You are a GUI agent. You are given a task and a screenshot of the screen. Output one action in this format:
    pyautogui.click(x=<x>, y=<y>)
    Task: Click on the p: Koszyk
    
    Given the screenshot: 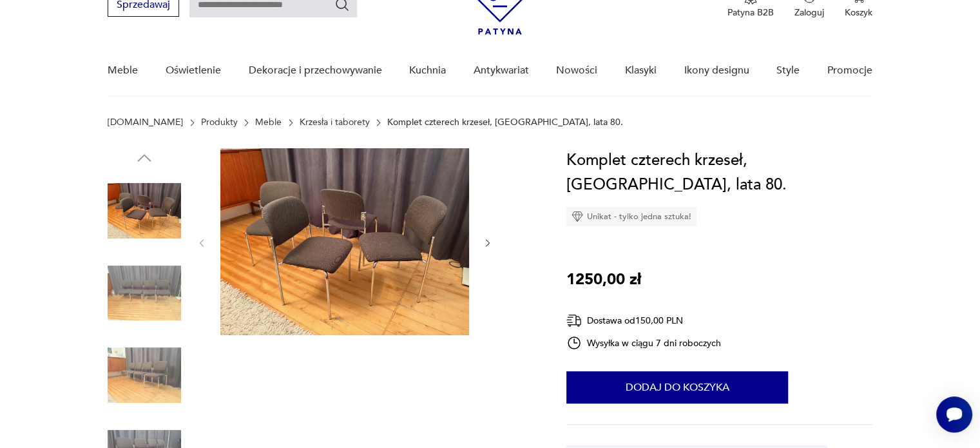 What is the action you would take?
    pyautogui.click(x=859, y=12)
    